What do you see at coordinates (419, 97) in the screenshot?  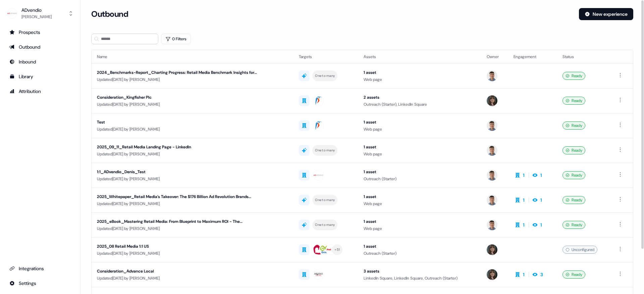 I see `div: 2 assets` at bounding box center [419, 97].